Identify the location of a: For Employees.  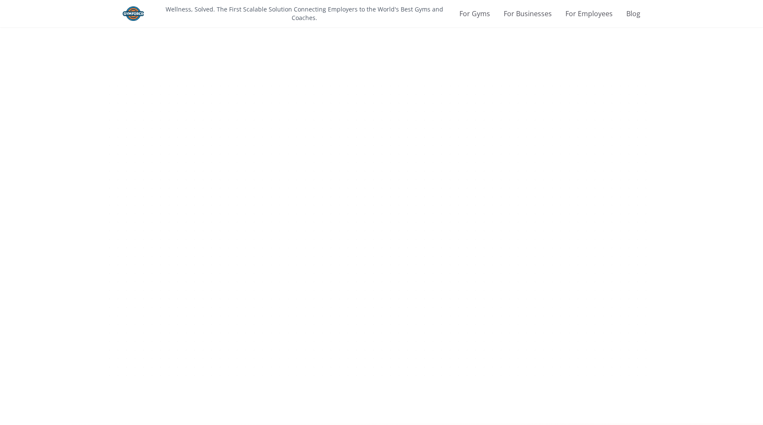
(589, 14).